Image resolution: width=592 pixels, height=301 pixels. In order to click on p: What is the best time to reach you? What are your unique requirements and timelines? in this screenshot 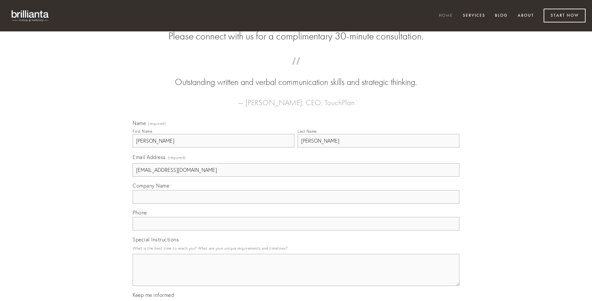, I will do `click(296, 248)`.